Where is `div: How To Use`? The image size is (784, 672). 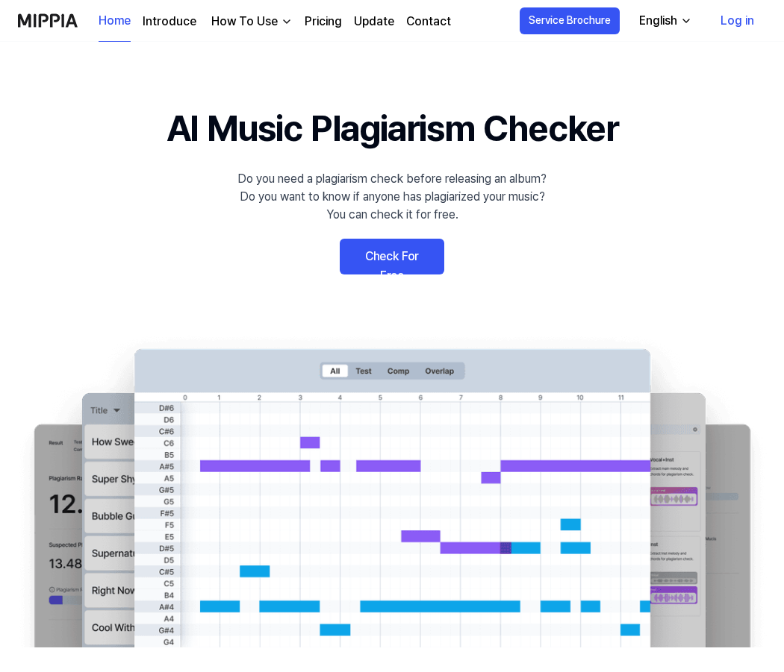 div: How To Use is located at coordinates (244, 21).